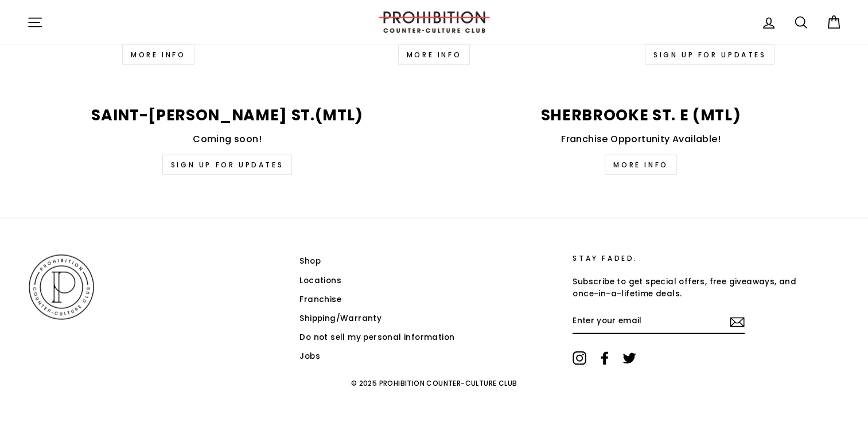 This screenshot has width=868, height=423. Describe the element at coordinates (227, 165) in the screenshot. I see `a: Sign up for updates` at that location.